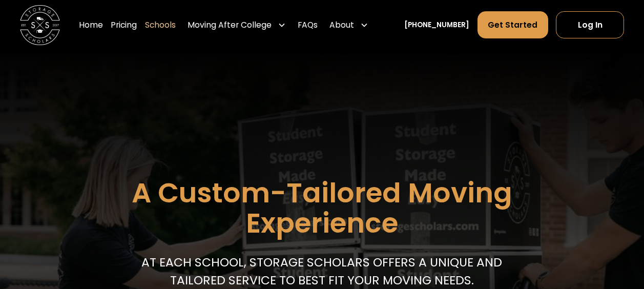 This screenshot has height=289, width=644. What do you see at coordinates (40, 26) in the screenshot?
I see `a: home` at bounding box center [40, 26].